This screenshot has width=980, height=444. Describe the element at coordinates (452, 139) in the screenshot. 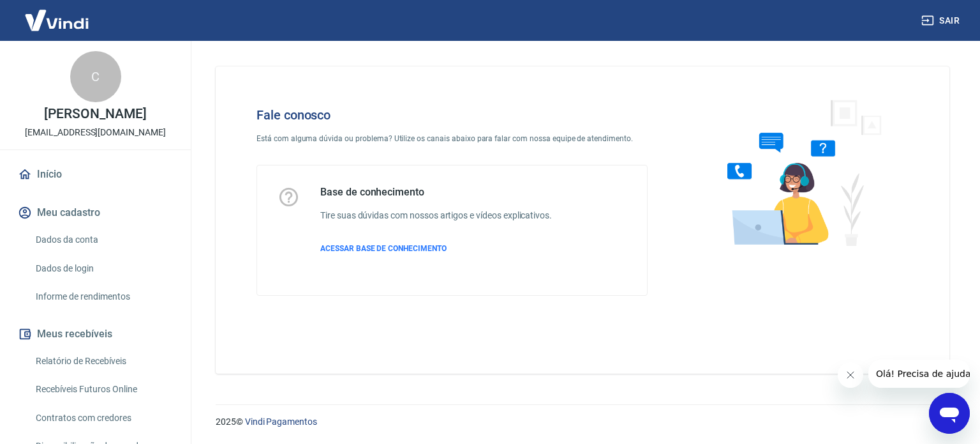

I see `p: Está com alguma dúvida ou problema? Utilize os canais abaixo para falar com nossa equipe de atend...` at that location.